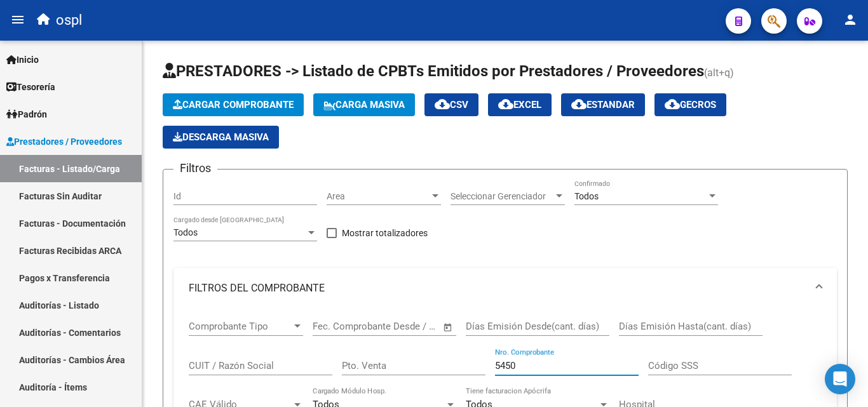 The image size is (868, 407). Describe the element at coordinates (433, 71) in the screenshot. I see `span: PRESTADORES -> Listado de CPBTs Emitidos por Prestadores / Proveedores` at that location.